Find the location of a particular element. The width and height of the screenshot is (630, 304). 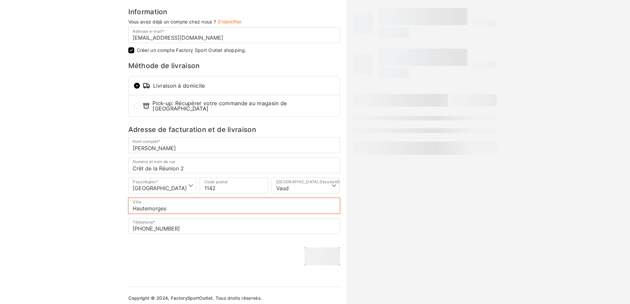

h3: Méthode de livraison is located at coordinates (234, 66).